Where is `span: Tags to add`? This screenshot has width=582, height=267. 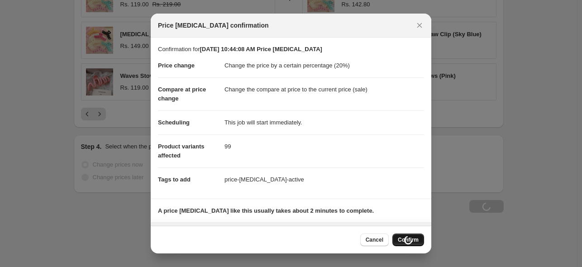
span: Tags to add is located at coordinates (174, 179).